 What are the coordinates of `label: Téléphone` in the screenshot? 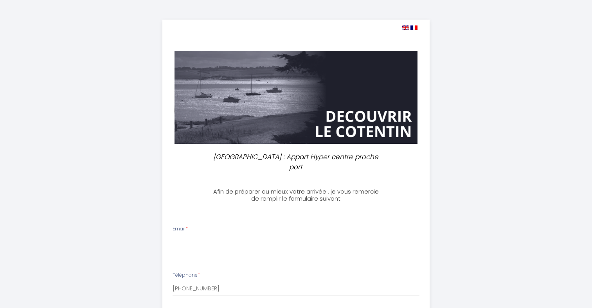 It's located at (186, 275).